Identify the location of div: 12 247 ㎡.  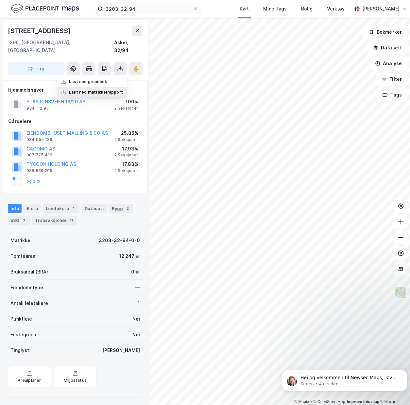
(130, 256).